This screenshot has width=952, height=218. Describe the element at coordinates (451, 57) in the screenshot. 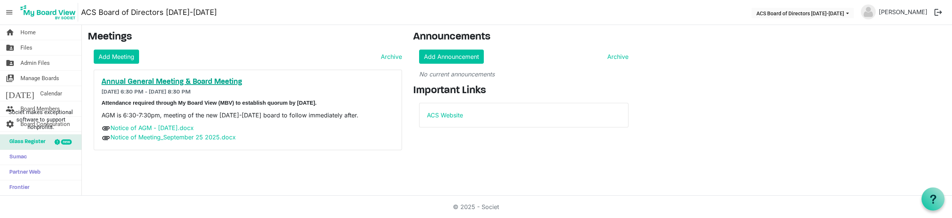

I see `a: Add Announcement` at that location.